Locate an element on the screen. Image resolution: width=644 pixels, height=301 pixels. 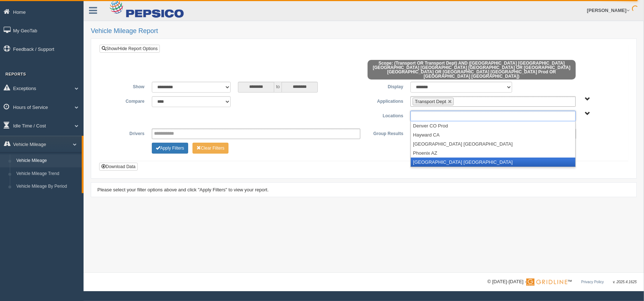
label: Applications is located at coordinates (385, 101).